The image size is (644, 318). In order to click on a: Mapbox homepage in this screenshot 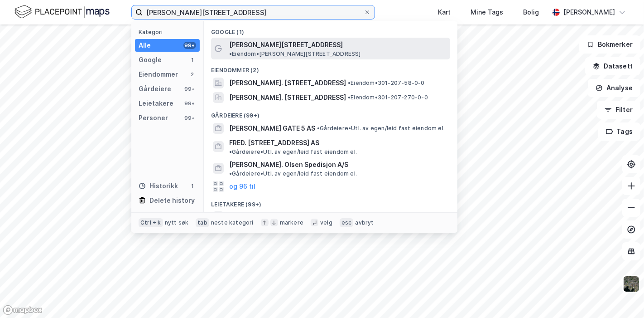, I will do `click(22, 310)`.